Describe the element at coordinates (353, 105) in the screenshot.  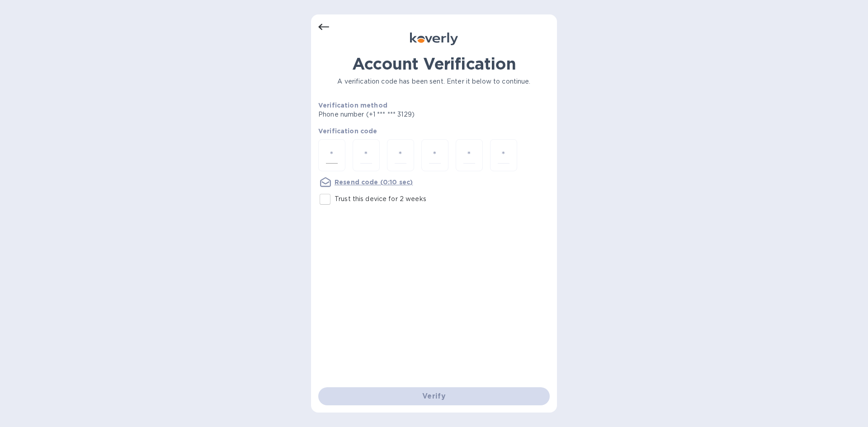
I see `b: Verification method` at that location.